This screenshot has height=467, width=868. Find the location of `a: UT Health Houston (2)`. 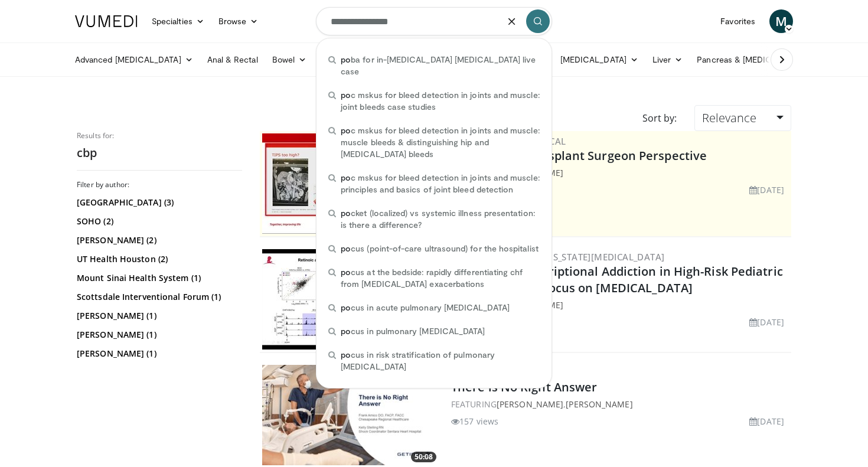

a: UT Health Houston (2) is located at coordinates (158, 259).